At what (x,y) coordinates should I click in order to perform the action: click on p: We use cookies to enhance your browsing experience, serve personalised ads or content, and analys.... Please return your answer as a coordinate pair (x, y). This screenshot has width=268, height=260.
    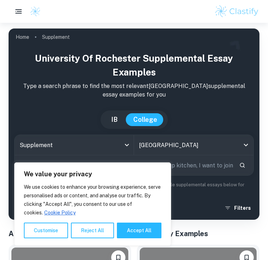
    Looking at the image, I should click on (93, 200).